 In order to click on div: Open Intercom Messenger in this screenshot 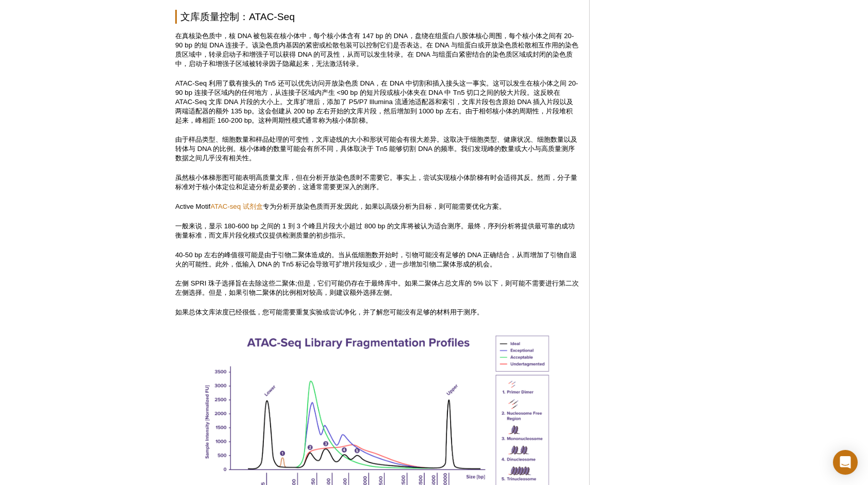, I will do `click(845, 462)`.